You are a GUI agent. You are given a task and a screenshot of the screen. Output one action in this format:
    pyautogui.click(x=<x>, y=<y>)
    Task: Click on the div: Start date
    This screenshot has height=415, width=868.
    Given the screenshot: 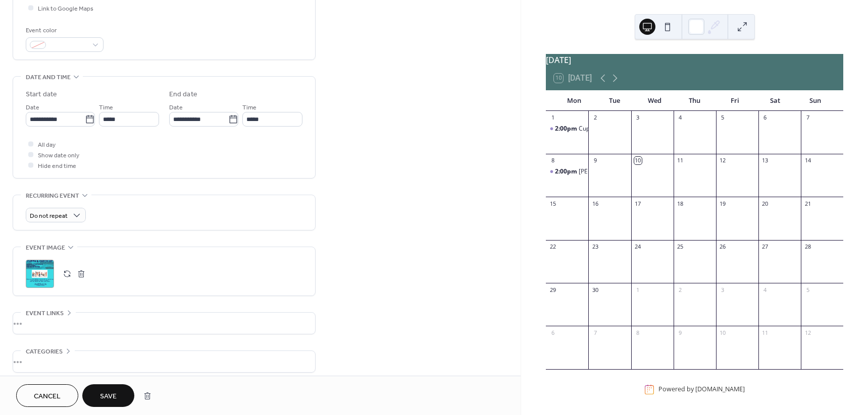 What is the action you would take?
    pyautogui.click(x=42, y=94)
    